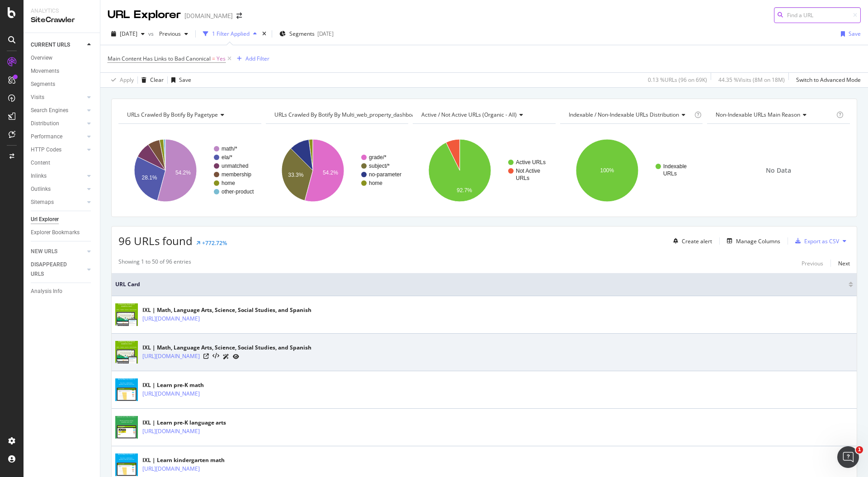 This screenshot has height=477, width=868. Describe the element at coordinates (624, 115) in the screenshot. I see `span: Indexable / Non-Indexable URLs distribution` at that location.